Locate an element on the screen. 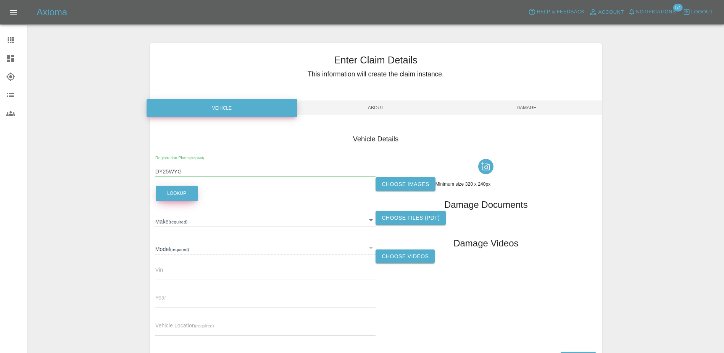 This screenshot has height=353, width=724. span: 57 is located at coordinates (677, 8).